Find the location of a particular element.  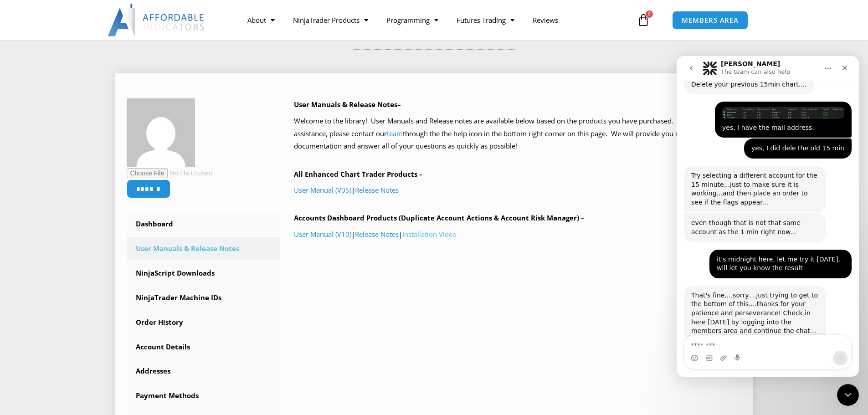

div: Try selecting a different account for the 15 minute...just to make sure it is working...and then ... is located at coordinates (78, 133).